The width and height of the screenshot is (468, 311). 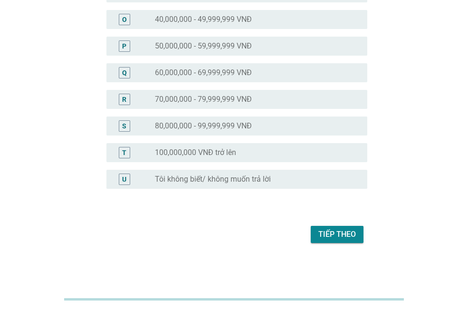 What do you see at coordinates (203, 19) in the screenshot?
I see `label: 40,000,000 - 49,999,999 VNĐ` at bounding box center [203, 19].